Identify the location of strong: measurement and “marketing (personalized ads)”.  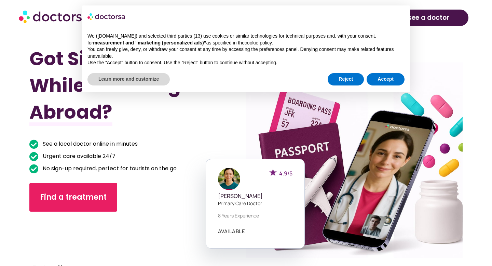
(149, 43).